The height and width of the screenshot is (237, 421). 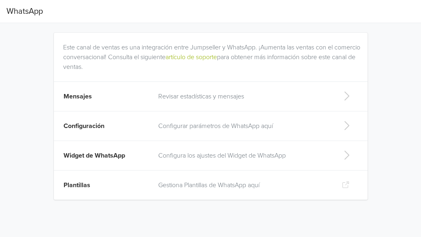 What do you see at coordinates (84, 126) in the screenshot?
I see `span: Configuración` at bounding box center [84, 126].